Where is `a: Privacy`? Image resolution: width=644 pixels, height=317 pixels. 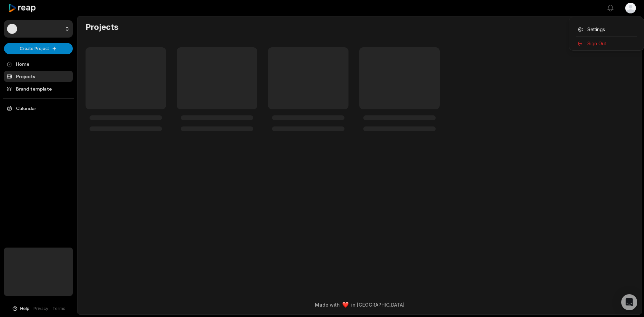 a: Privacy is located at coordinates (41, 308).